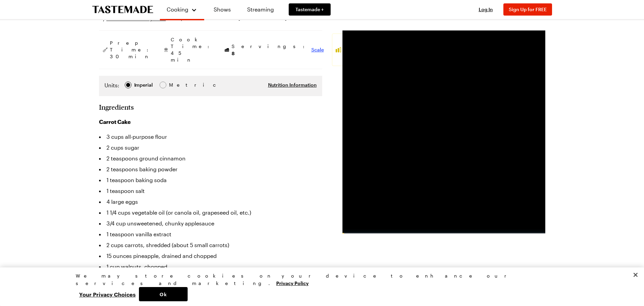 The width and height of the screenshot is (644, 306). Describe the element at coordinates (144, 86) in the screenshot. I see `div: Imperial Metric` at that location.